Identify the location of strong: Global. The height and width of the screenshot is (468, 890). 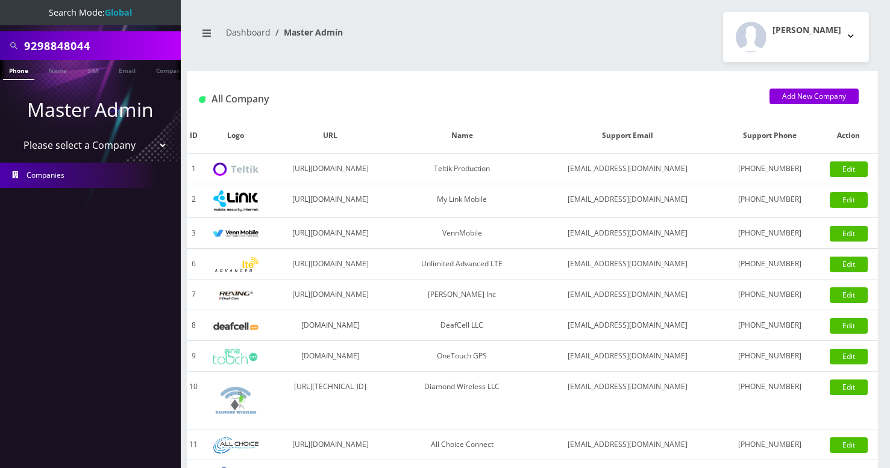
(118, 12).